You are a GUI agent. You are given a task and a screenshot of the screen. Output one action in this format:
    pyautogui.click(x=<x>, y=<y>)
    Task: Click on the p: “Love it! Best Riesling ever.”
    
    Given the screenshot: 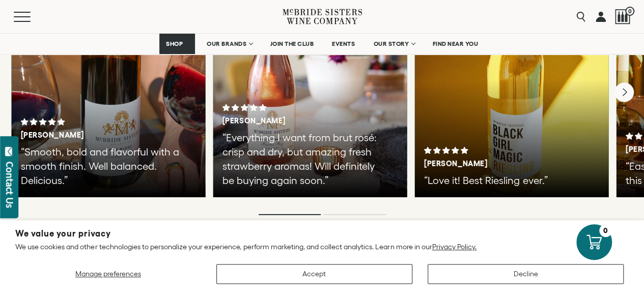 What is the action you would take?
    pyautogui.click(x=506, y=180)
    